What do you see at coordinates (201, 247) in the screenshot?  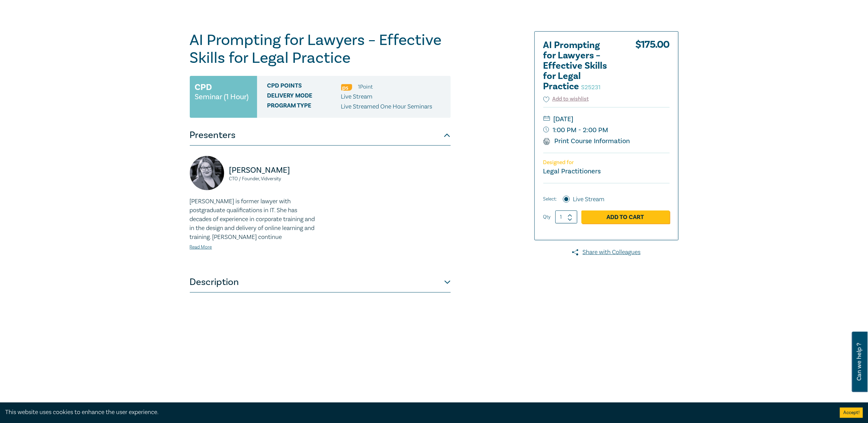 I see `a: Read More` at bounding box center [201, 247].